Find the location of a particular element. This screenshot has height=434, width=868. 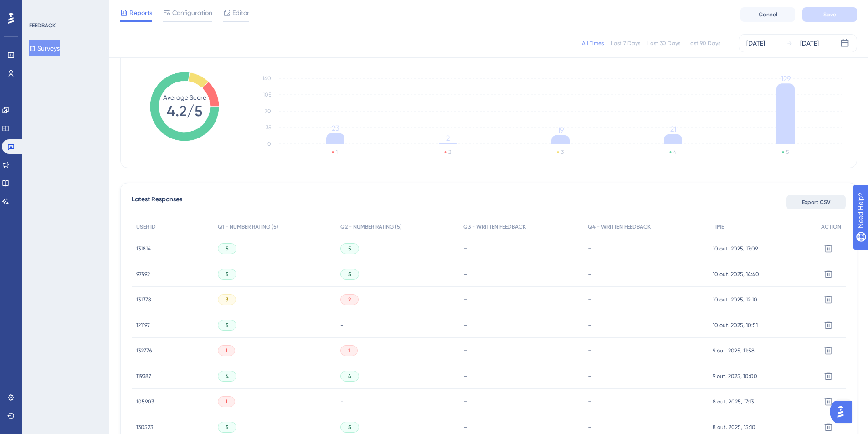

span: Reports is located at coordinates (141, 13).